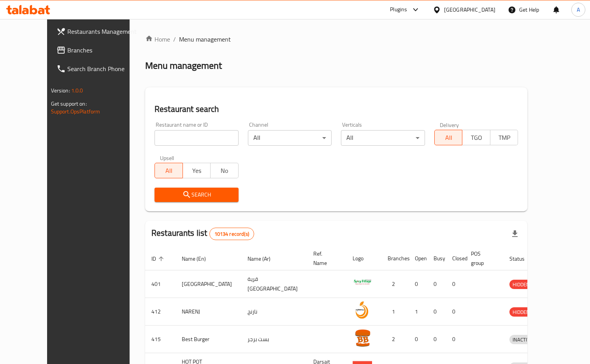 The image size is (590, 364). Describe the element at coordinates (523, 340) in the screenshot. I see `div: INACTIVE` at that location.